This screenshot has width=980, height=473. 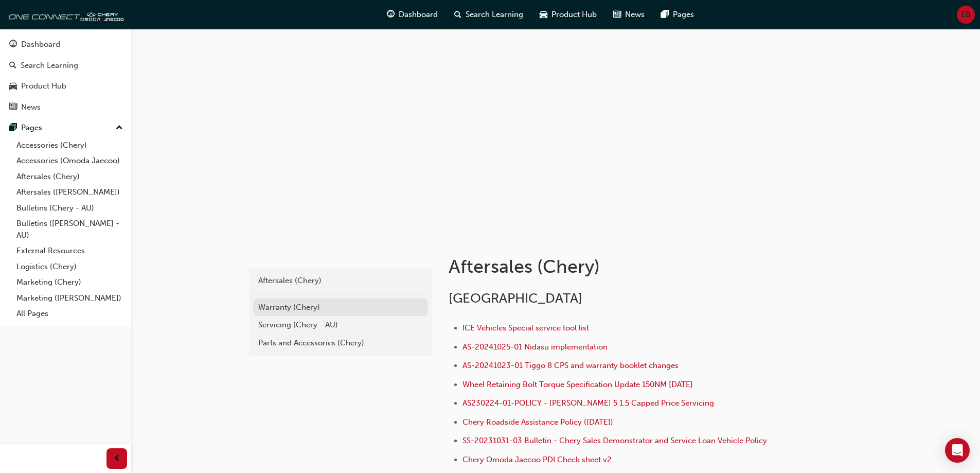 I want to click on a: pages-iconPages, so click(x=677, y=14).